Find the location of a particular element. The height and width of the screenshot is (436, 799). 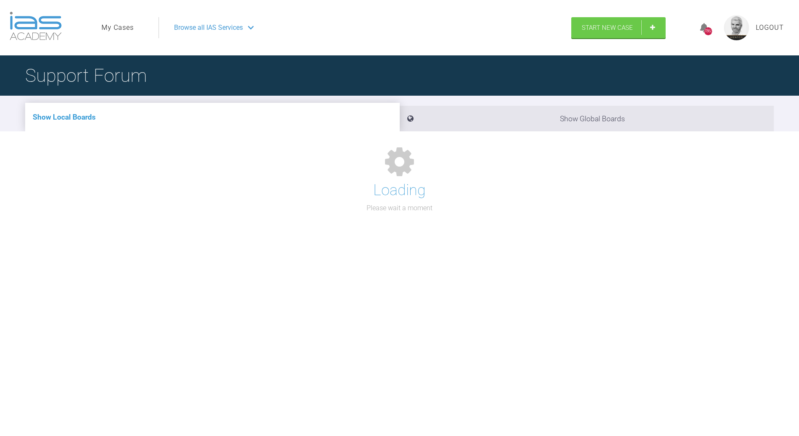

img: logo-light.3e3ef733.png is located at coordinates (36, 26).